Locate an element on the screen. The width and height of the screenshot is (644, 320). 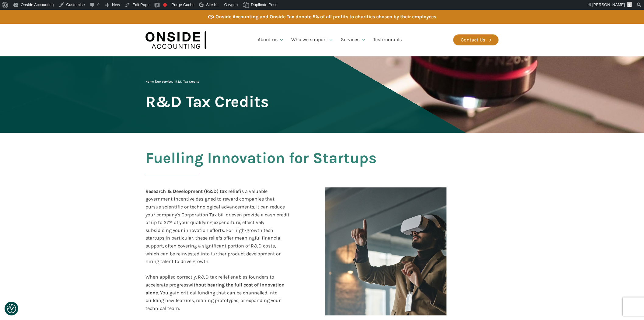
b: Research & Development (R&D) is located at coordinates (182, 191).